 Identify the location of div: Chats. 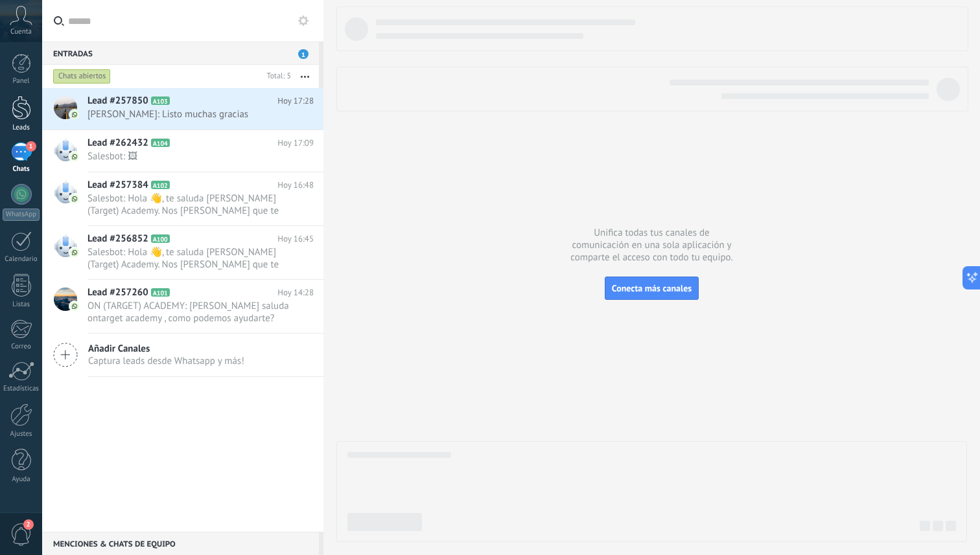
(21, 169).